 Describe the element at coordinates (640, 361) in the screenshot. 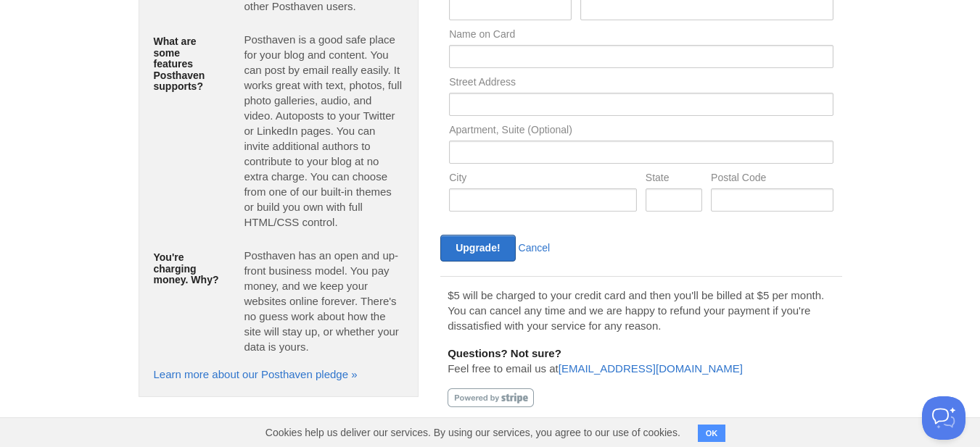

I see `p: Feel free to email us at` at that location.